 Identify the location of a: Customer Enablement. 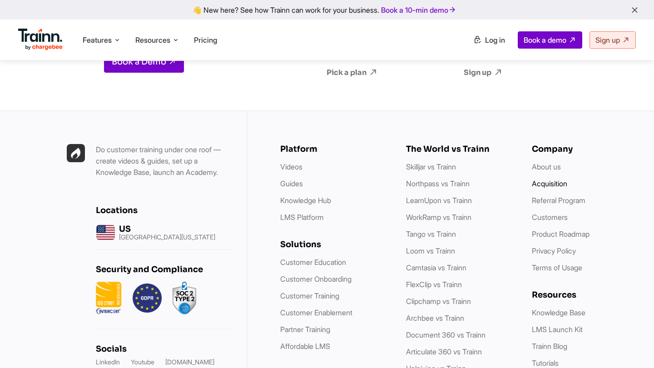
(316, 312).